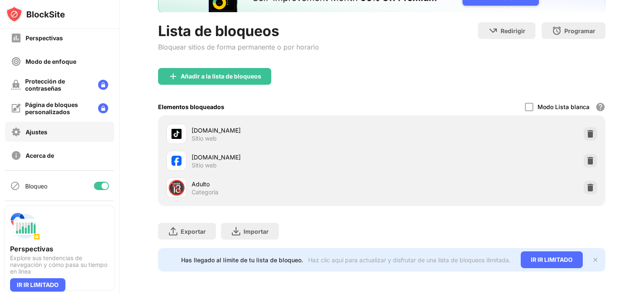  Describe the element at coordinates (205, 192) in the screenshot. I see `font: Categoría` at that location.